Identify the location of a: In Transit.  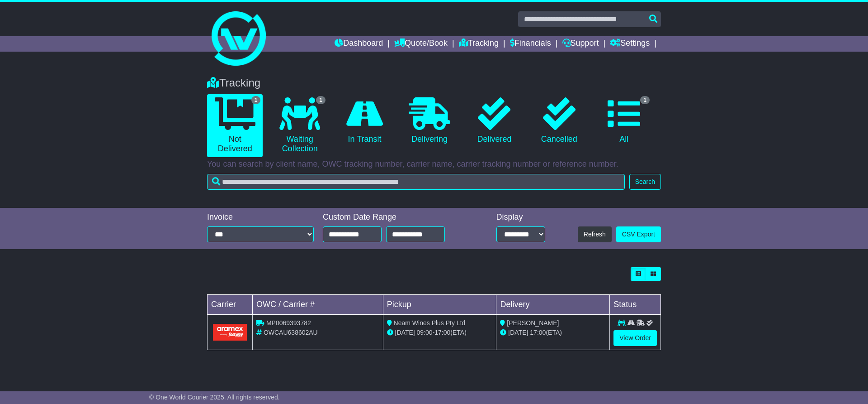
(364, 121).